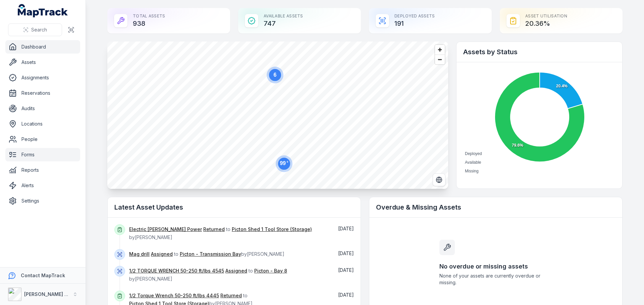 This screenshot has height=305, width=644. What do you see at coordinates (43, 186) in the screenshot?
I see `a: Alerts` at bounding box center [43, 186].